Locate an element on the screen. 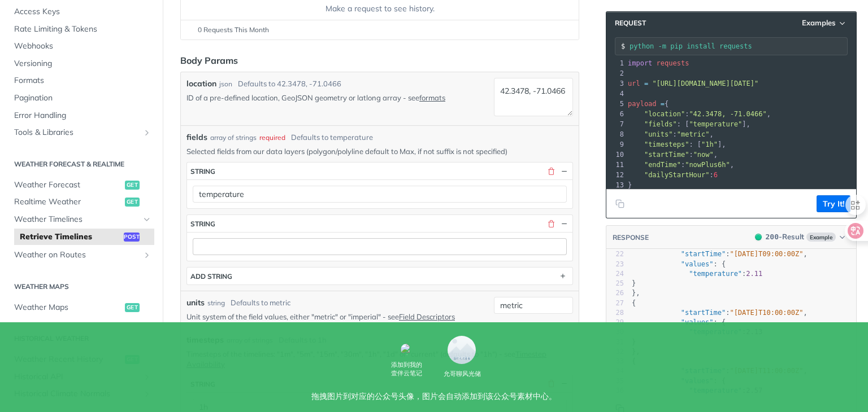  button: Hide is located at coordinates (564, 171).